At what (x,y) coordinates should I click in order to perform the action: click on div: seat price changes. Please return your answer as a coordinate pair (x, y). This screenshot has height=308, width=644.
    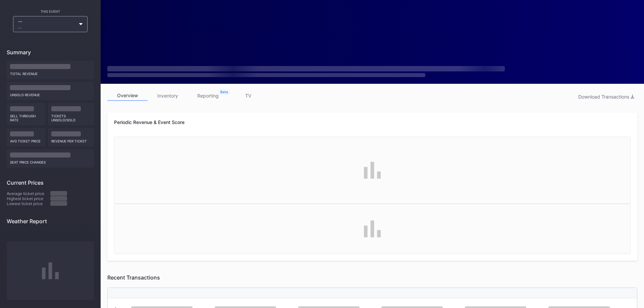
    Looking at the image, I should click on (50, 161).